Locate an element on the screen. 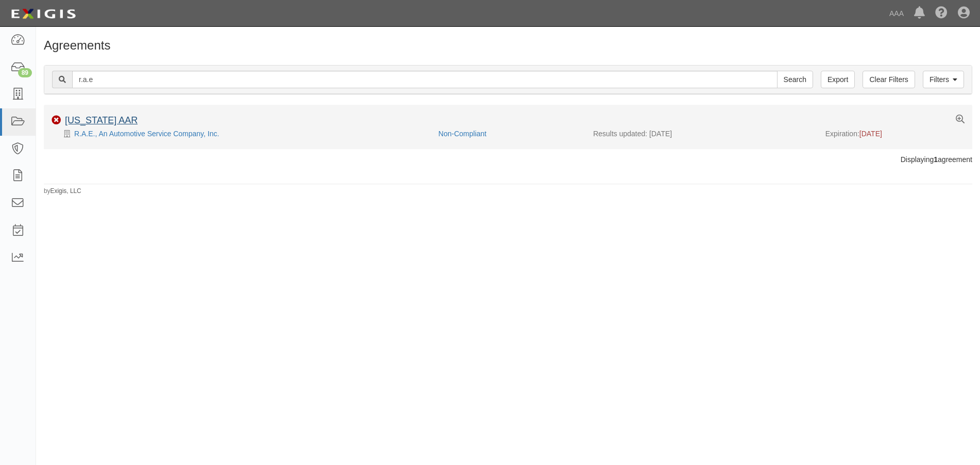 The height and width of the screenshot is (465, 980). a: Exigis, LLC is located at coordinates (66, 190).